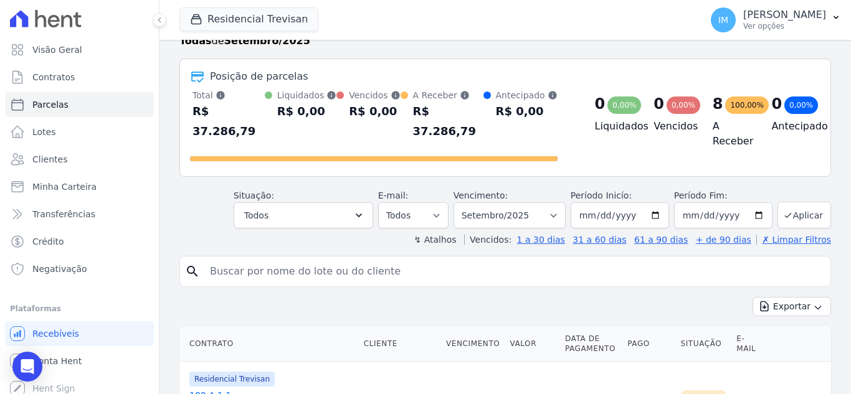 The height and width of the screenshot is (394, 851). What do you see at coordinates (57, 50) in the screenshot?
I see `span: Visão Geral` at bounding box center [57, 50].